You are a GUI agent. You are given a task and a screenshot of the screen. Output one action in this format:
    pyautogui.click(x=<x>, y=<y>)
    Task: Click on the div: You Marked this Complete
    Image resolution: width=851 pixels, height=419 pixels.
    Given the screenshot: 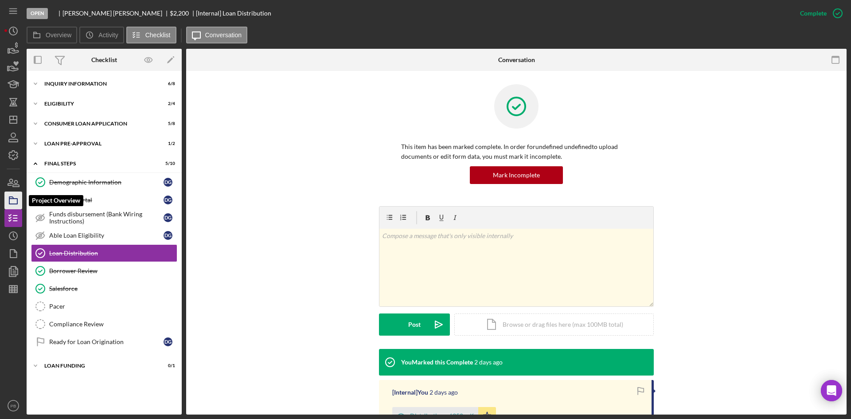 What is the action you would take?
    pyautogui.click(x=437, y=362)
    